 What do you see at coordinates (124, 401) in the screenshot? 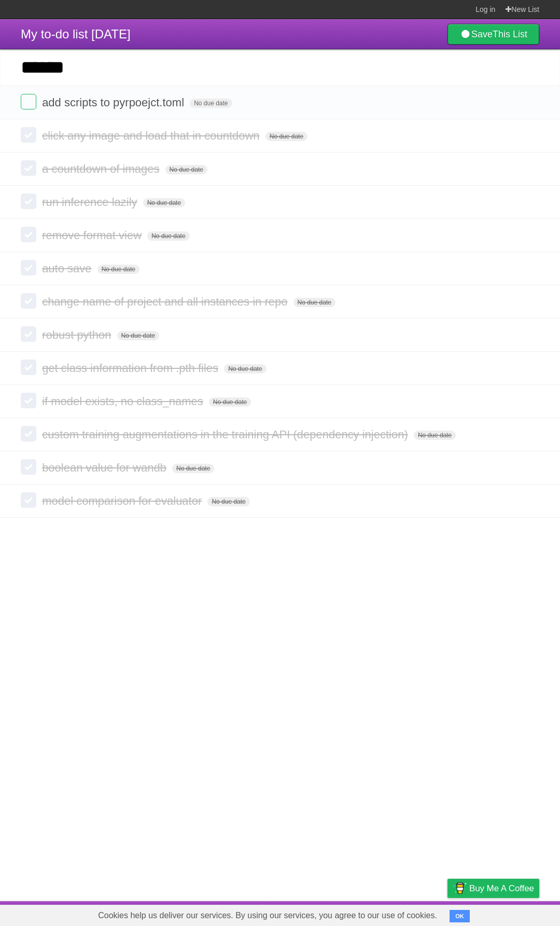
I see `span: if model exists, no class_names` at bounding box center [124, 401].